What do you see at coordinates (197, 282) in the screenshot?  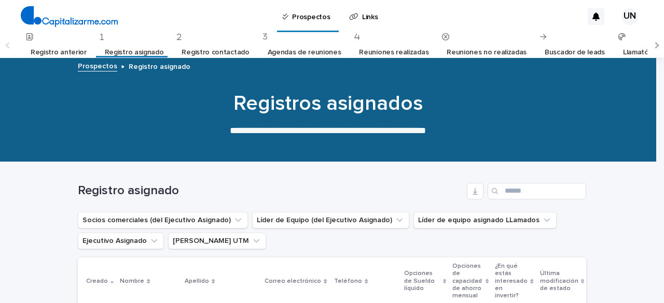 I see `font: Apellido` at bounding box center [197, 282].